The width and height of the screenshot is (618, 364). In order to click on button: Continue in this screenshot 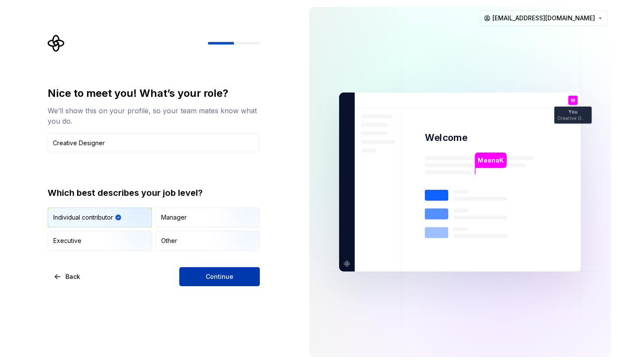, I will do `click(219, 276)`.